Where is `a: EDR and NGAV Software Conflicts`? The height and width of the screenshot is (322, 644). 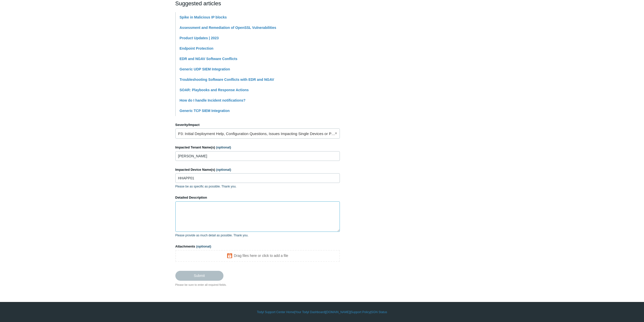
a: EDR and NGAV Software Conflicts is located at coordinates (209, 59).